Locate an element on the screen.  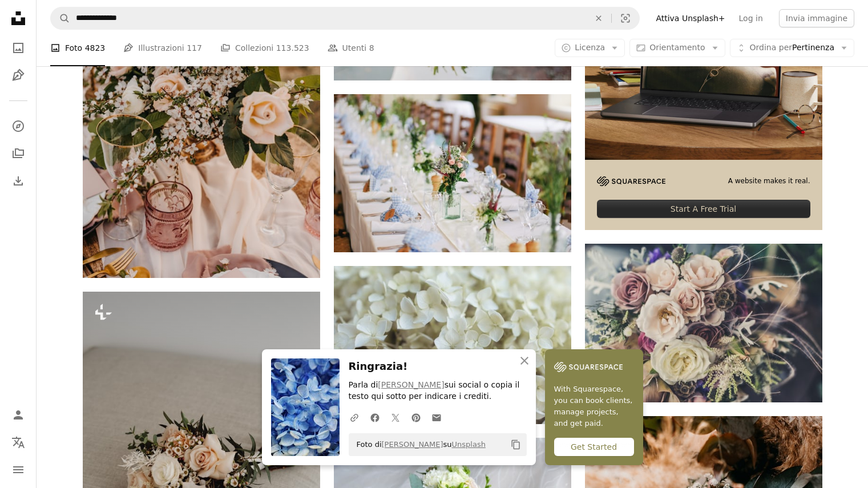
a: Collezioni is located at coordinates (18, 154).